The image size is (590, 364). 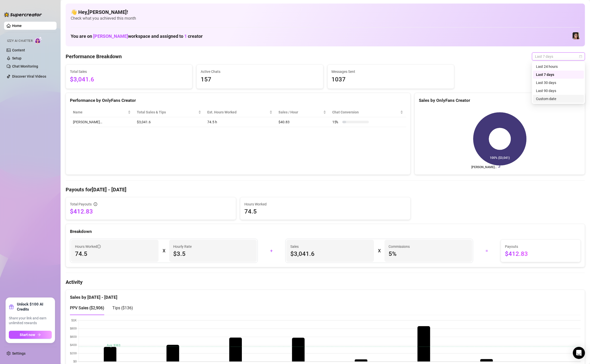 What do you see at coordinates (325, 282) in the screenshot?
I see `h4: Activity` at bounding box center [325, 282].